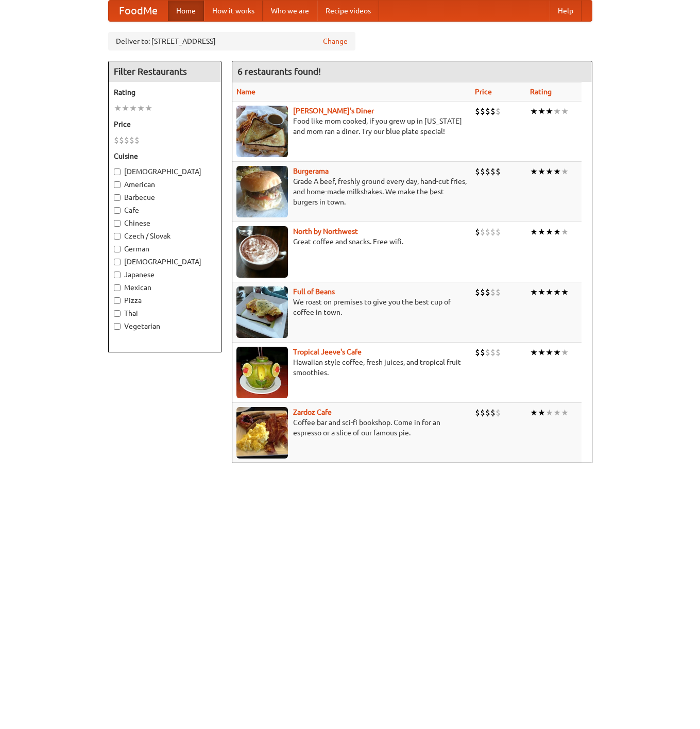 This screenshot has height=729, width=700. Describe the element at coordinates (165, 300) in the screenshot. I see `label: Pizza` at that location.